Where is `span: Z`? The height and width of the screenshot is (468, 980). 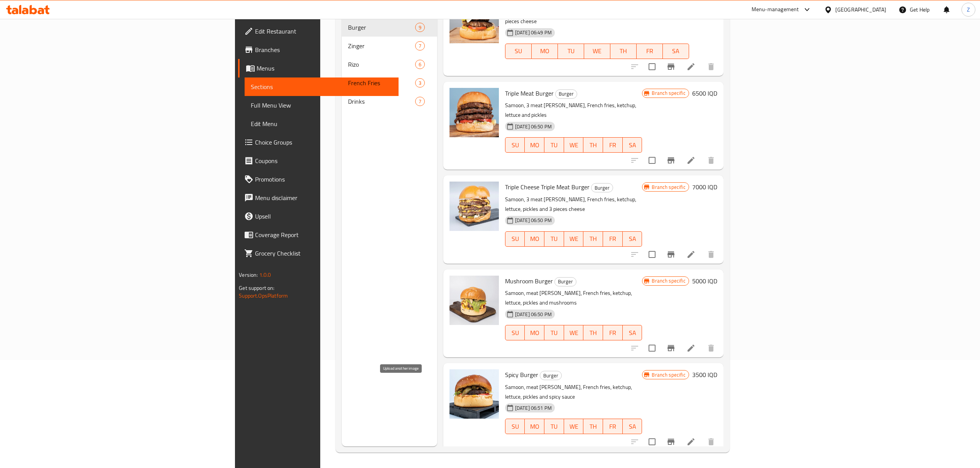 span: Z is located at coordinates (969, 9).